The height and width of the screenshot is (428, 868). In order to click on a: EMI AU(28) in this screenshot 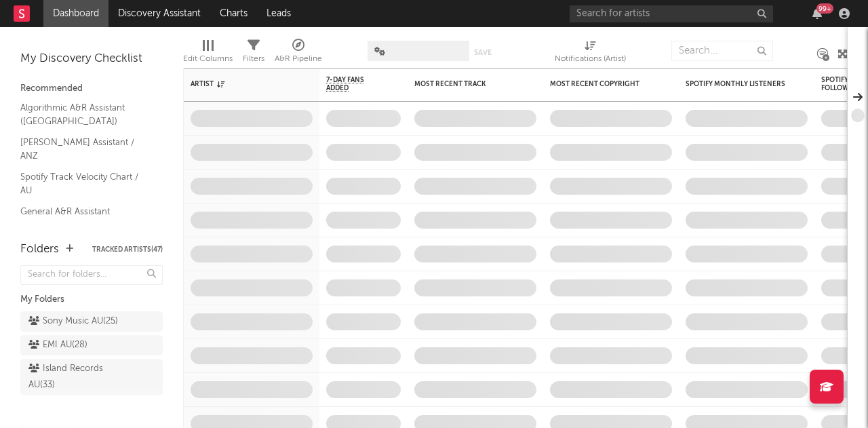, I will do `click(91, 345)`.